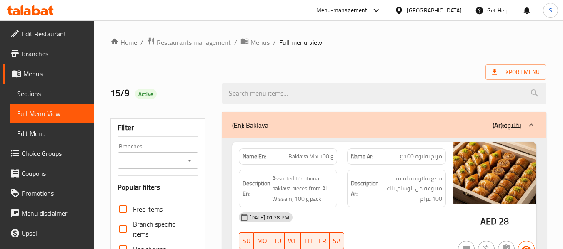 The width and height of the screenshot is (563, 249). I want to click on span: Active, so click(146, 94).